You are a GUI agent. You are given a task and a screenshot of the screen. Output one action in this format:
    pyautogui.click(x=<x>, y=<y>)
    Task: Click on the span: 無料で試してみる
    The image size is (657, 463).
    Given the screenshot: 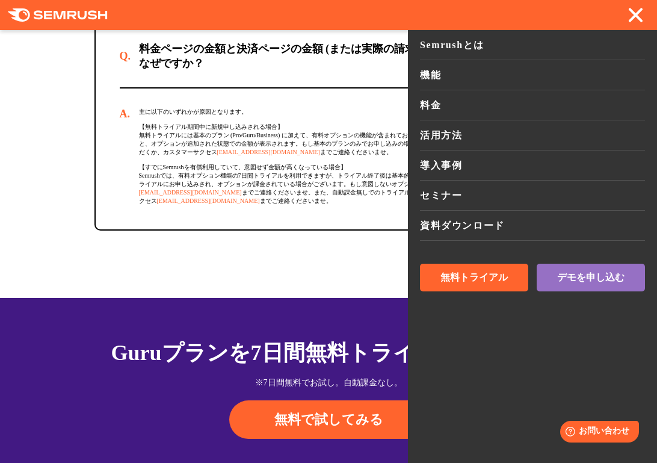 What is the action you would take?
    pyautogui.click(x=329, y=419)
    